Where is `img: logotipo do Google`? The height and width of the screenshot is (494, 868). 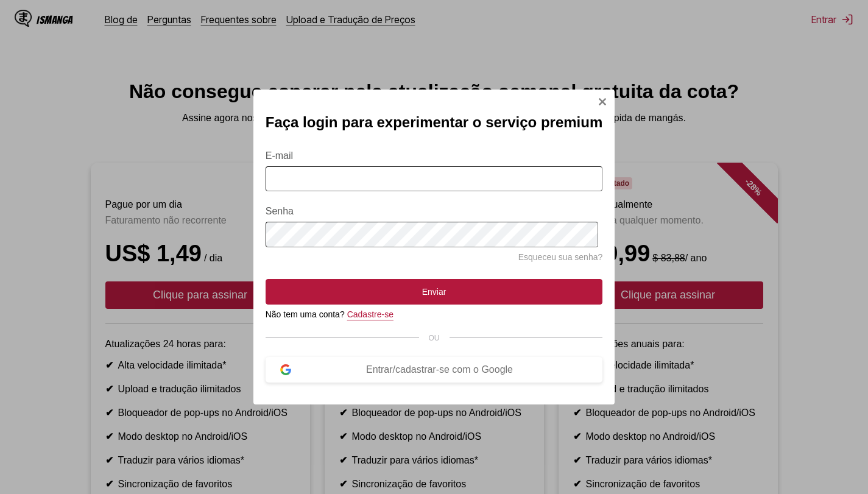 img: logotipo do Google is located at coordinates (286, 370).